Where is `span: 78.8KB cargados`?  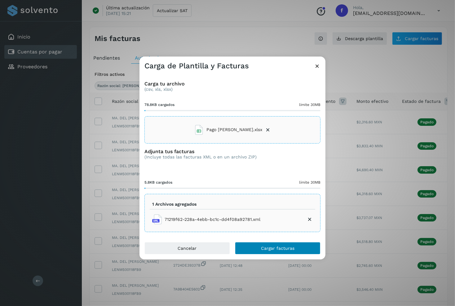 span: 78.8KB cargados is located at coordinates (159, 105).